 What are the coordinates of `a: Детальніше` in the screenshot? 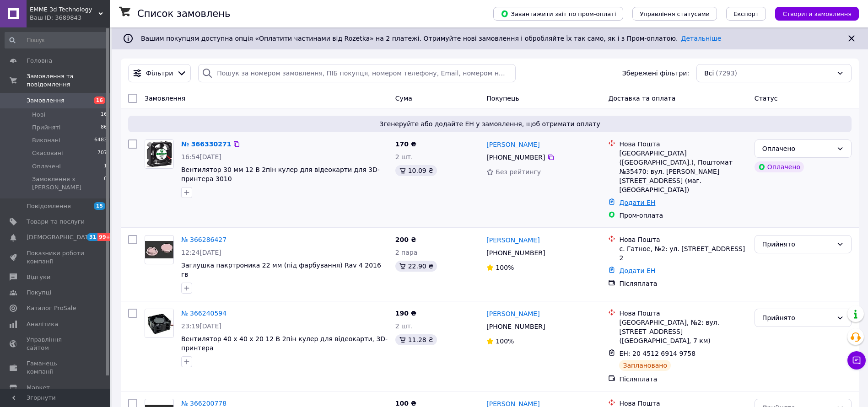 It's located at (701, 38).